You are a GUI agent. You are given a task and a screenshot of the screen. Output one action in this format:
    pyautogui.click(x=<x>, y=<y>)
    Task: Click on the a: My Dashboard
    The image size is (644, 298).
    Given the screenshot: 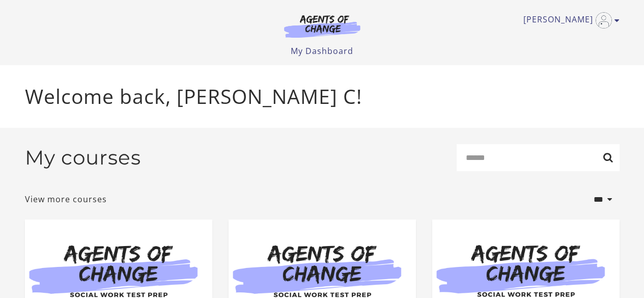 What is the action you would take?
    pyautogui.click(x=322, y=51)
    